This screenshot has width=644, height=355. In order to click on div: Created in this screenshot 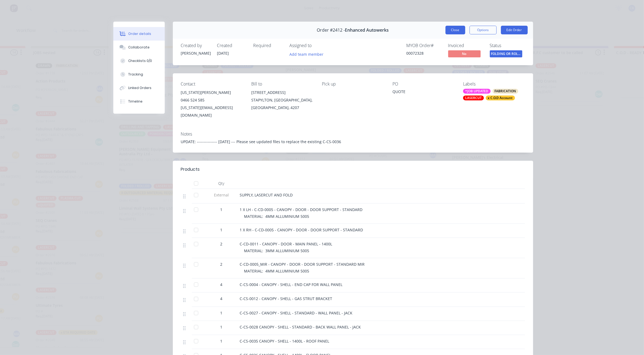, I will do `click(232, 45)`.